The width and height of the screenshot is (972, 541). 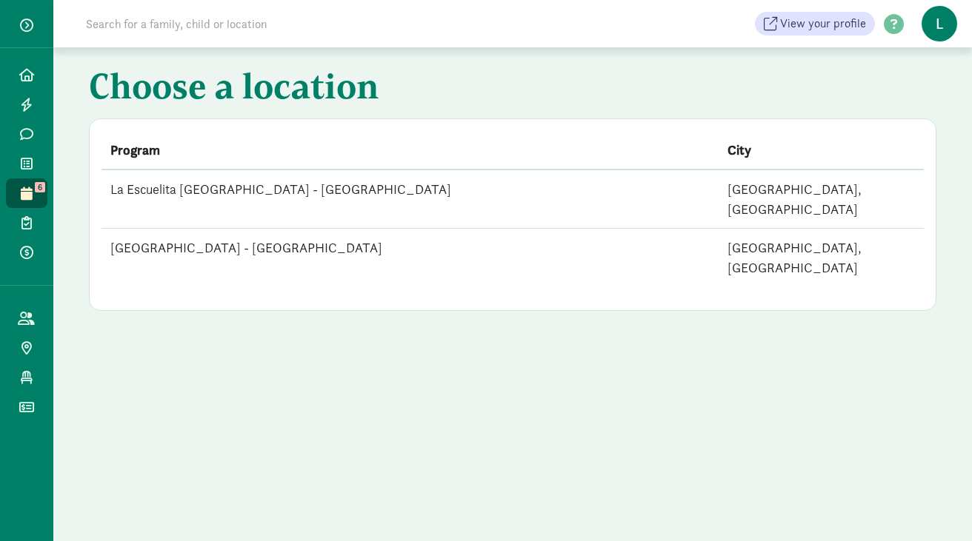 What do you see at coordinates (821, 150) in the screenshot?
I see `th: City` at bounding box center [821, 150].